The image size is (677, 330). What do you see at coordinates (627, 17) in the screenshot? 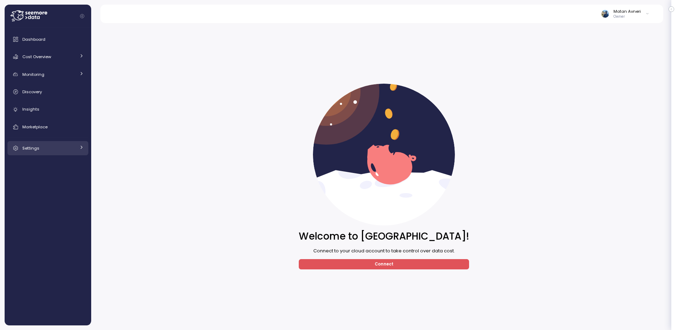
I see `p: Owner` at bounding box center [627, 17].